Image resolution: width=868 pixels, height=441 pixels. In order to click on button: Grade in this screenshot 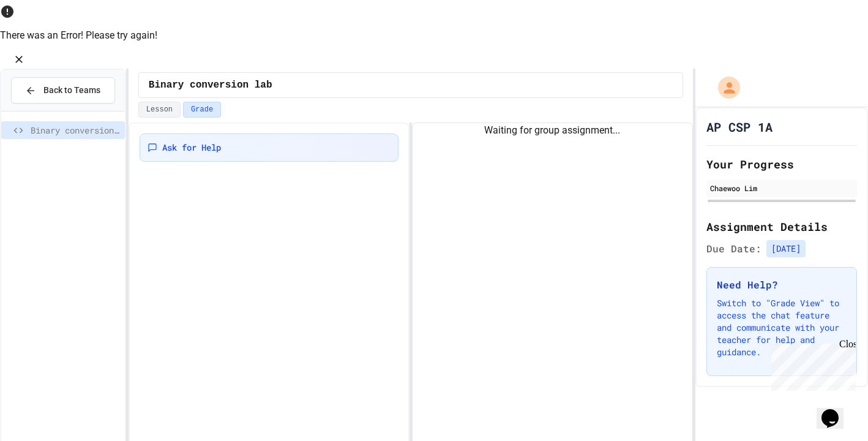, I will do `click(202, 110)`.